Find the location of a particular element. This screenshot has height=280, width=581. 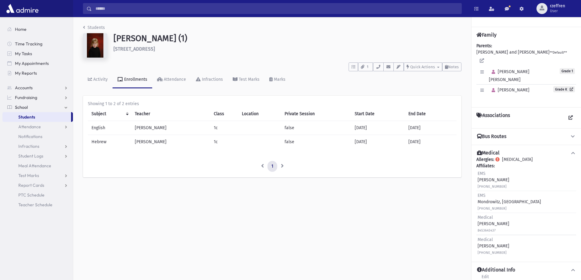

span: My Reports is located at coordinates (26, 73).